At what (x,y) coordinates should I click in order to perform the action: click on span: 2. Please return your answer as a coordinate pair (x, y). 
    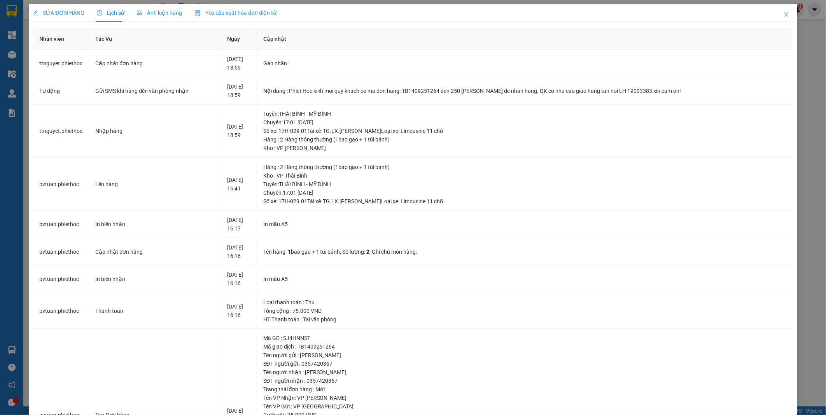
    Looking at the image, I should click on (368, 252).